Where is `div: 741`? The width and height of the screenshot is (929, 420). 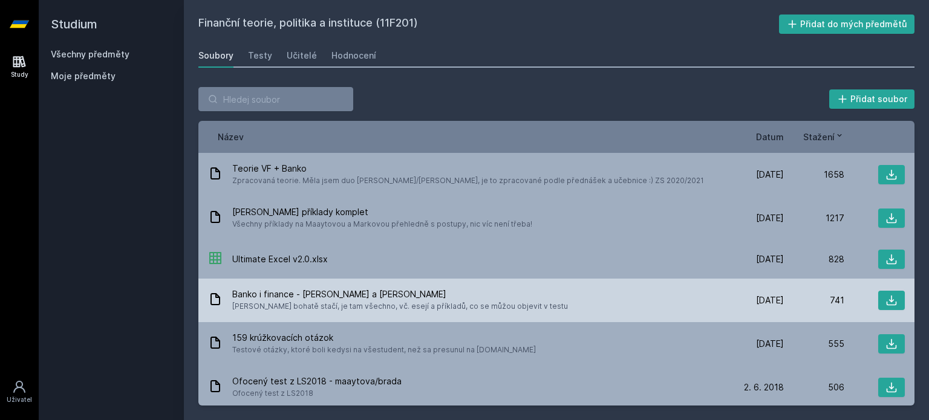
div: 741 is located at coordinates (814, 301).